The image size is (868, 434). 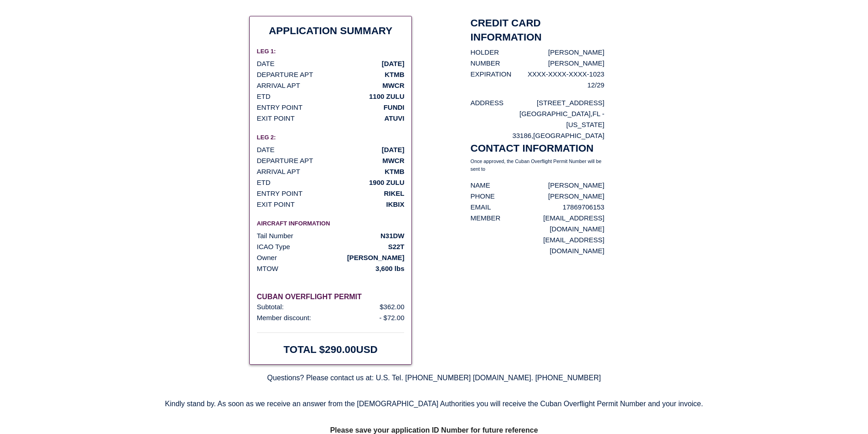 What do you see at coordinates (387, 183) in the screenshot?
I see `p: 1900 ZULU` at bounding box center [387, 183].